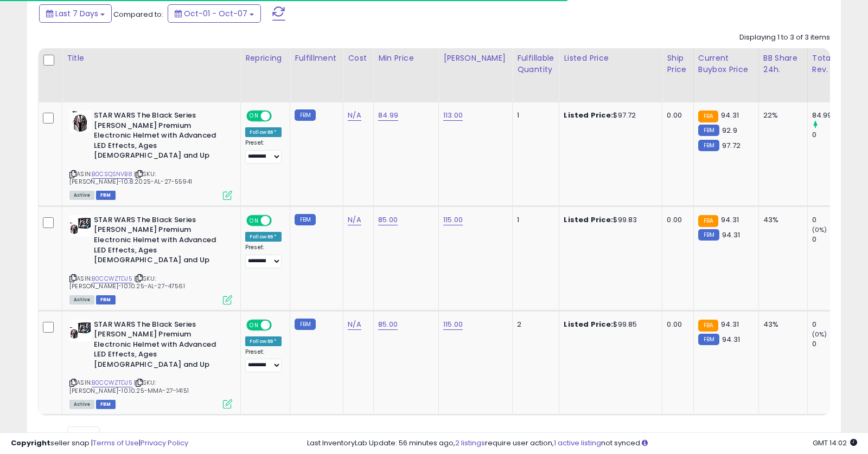 Image resolution: width=868 pixels, height=454 pixels. I want to click on div: Repricing, so click(265, 58).